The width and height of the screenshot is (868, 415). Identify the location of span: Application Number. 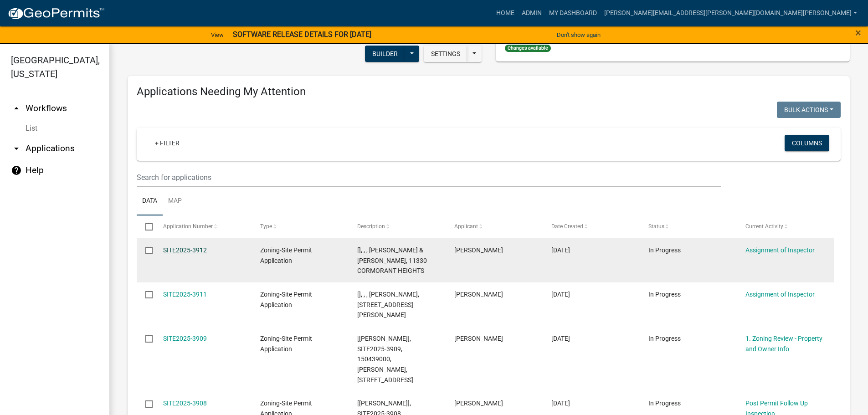
(188, 226).